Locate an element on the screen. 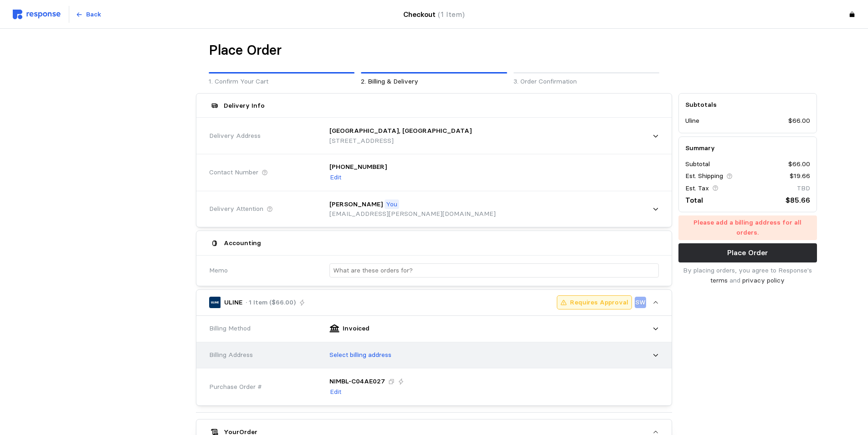  div: ULINE· 1 Item ($66.00)Requires ApprovalSW is located at coordinates (434, 360).